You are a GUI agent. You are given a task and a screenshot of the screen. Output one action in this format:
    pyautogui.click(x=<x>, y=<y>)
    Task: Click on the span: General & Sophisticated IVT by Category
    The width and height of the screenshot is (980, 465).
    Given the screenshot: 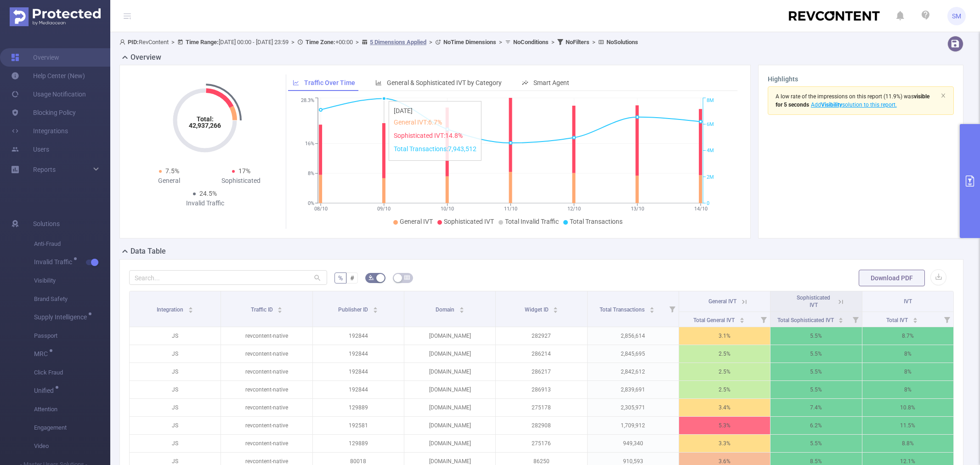 What is the action you would take?
    pyautogui.click(x=444, y=83)
    